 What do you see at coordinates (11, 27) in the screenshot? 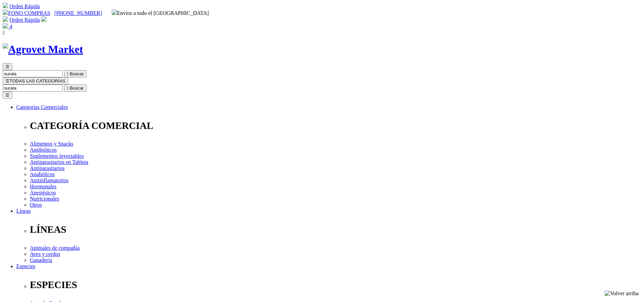
I see `span: 4` at bounding box center [11, 27].